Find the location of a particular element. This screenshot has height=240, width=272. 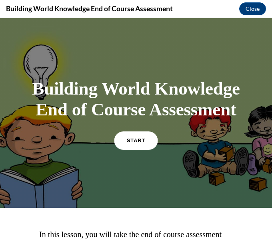

a: START is located at coordinates (136, 122).